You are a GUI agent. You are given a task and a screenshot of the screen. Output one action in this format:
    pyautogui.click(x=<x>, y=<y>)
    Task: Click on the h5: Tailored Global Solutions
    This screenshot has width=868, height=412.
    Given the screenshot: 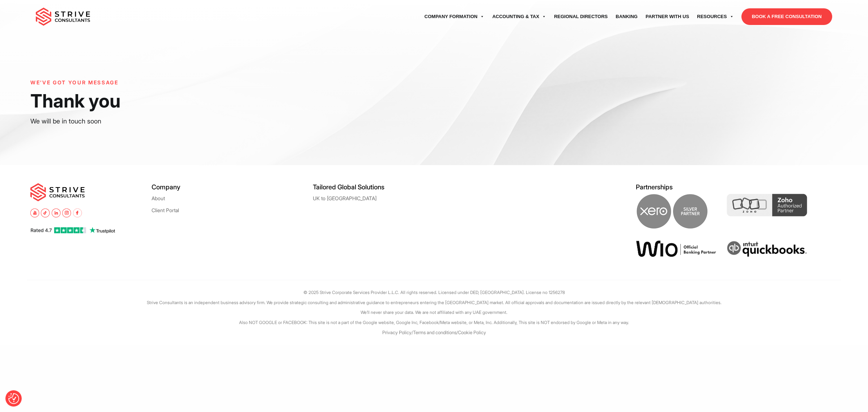 What is the action you would take?
    pyautogui.click(x=393, y=187)
    